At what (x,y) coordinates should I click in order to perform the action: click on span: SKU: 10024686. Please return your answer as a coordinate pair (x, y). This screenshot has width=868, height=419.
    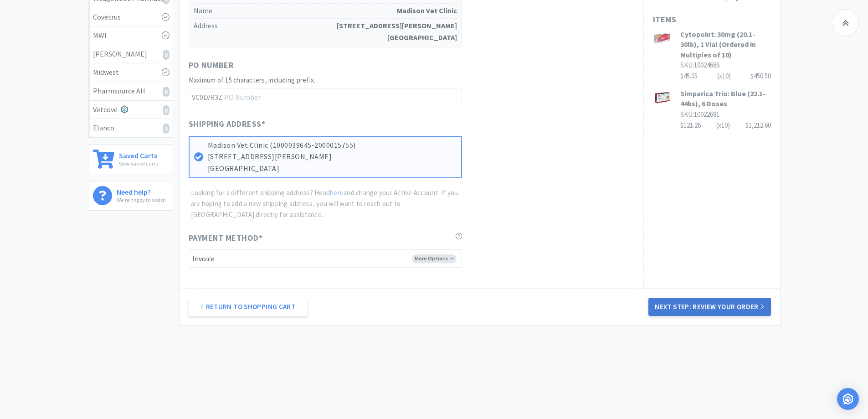
    Looking at the image, I should click on (699, 65).